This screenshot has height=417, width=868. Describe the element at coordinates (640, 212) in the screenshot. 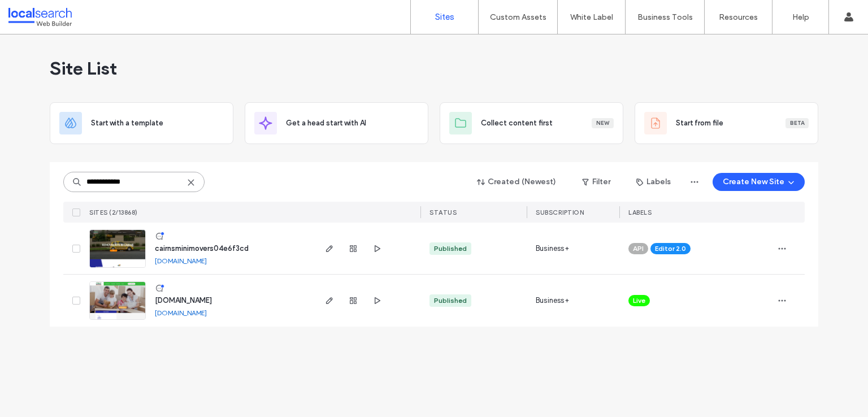

I see `span: LABELS` at that location.